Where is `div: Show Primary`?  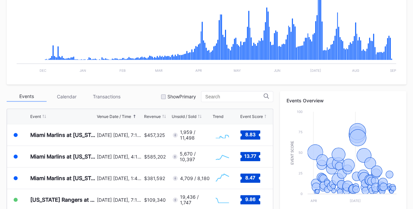 div: Show Primary is located at coordinates (182, 96).